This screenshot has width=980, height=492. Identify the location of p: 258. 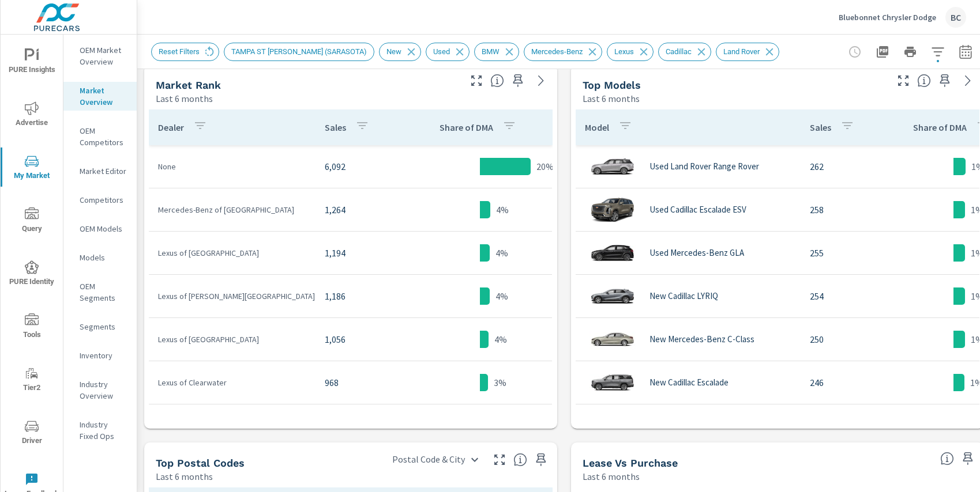
(841, 210).